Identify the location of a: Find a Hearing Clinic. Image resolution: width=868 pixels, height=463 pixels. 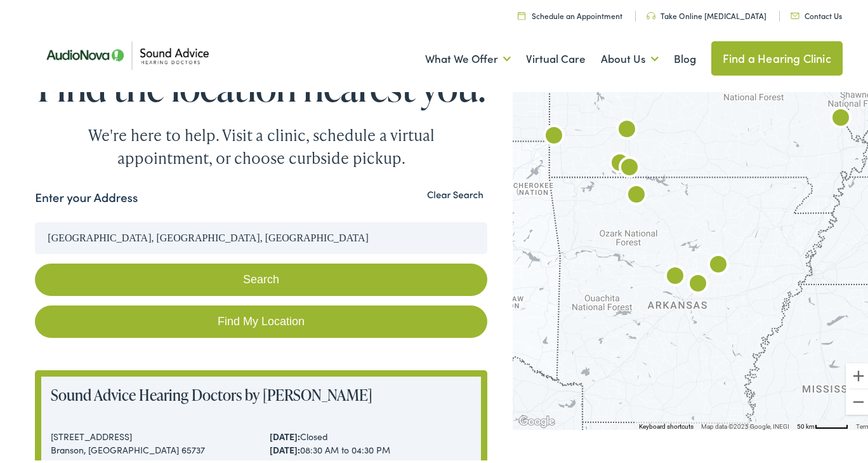
(777, 56).